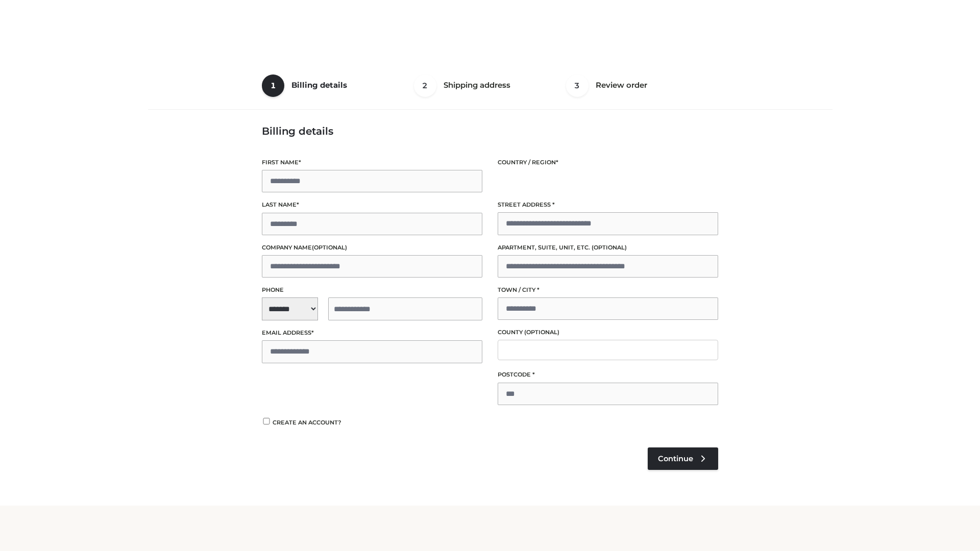 This screenshot has height=551, width=980. What do you see at coordinates (372, 290) in the screenshot?
I see `label: Phone` at bounding box center [372, 290].